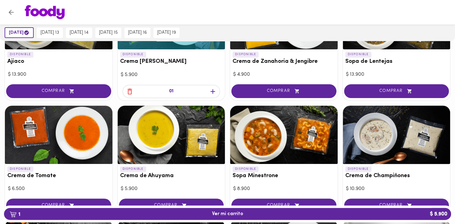 The height and width of the screenshot is (224, 455). What do you see at coordinates (284, 62) in the screenshot?
I see `h3: Crema de Zanahoria & Jengibre` at bounding box center [284, 62].